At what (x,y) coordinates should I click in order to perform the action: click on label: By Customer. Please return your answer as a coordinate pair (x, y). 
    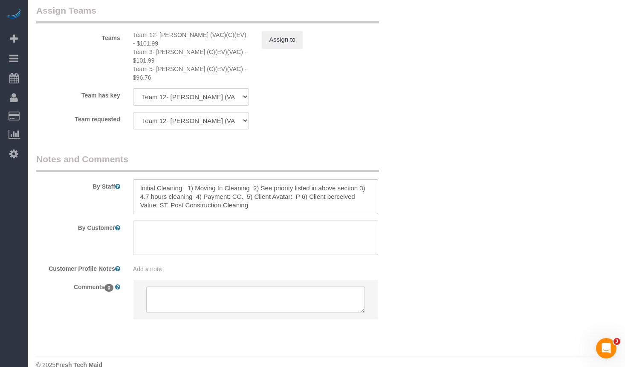
    Looking at the image, I should click on (78, 226).